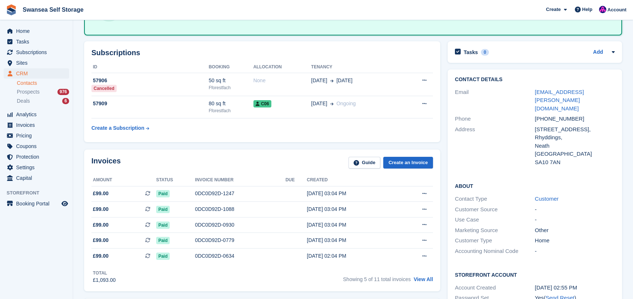 This screenshot has height=299, width=633. What do you see at coordinates (282, 67) in the screenshot?
I see `th: Allocation` at bounding box center [282, 67].